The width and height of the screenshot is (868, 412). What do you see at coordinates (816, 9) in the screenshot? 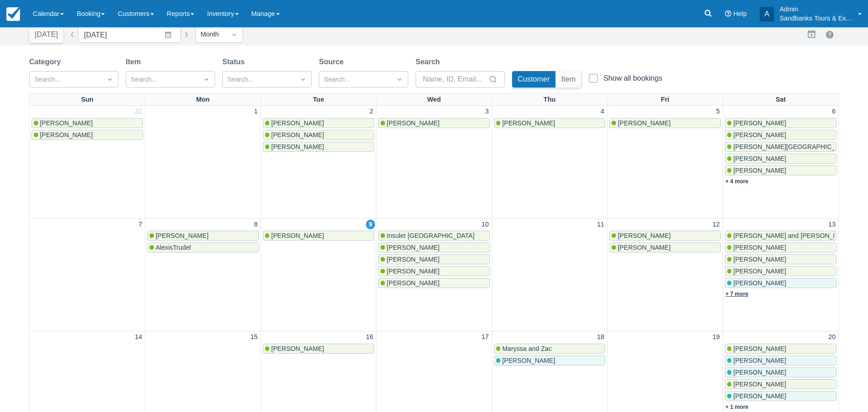
I see `p: Admin` at bounding box center [816, 9].